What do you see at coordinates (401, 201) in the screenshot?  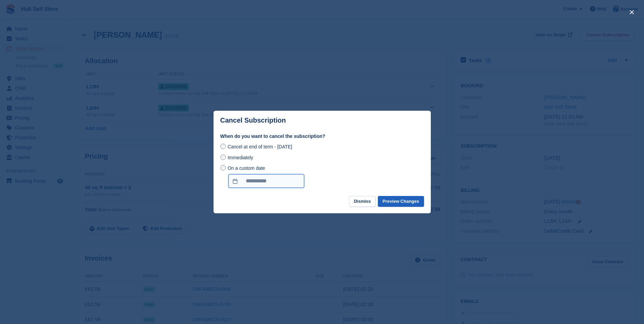 I see `button: Preview Changes` at bounding box center [401, 201].